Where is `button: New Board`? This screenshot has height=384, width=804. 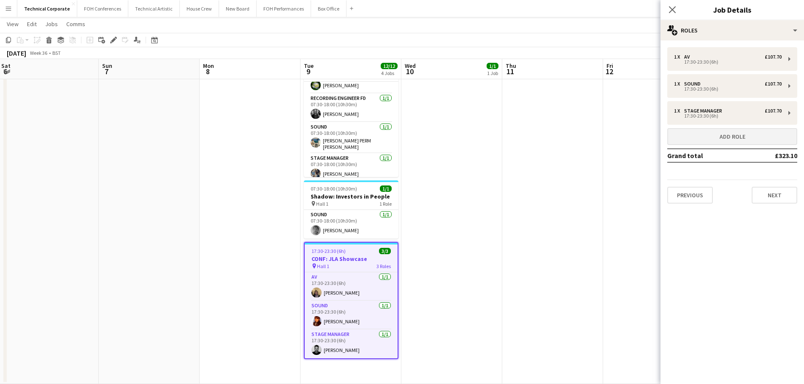 button: New Board is located at coordinates (238, 8).